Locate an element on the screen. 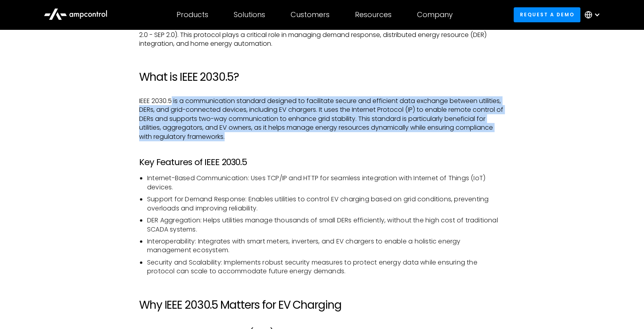 The image size is (644, 329). li: Support for Demand Response: Enables utilities to control EV charging based on grid conditions, p... is located at coordinates (326, 204).